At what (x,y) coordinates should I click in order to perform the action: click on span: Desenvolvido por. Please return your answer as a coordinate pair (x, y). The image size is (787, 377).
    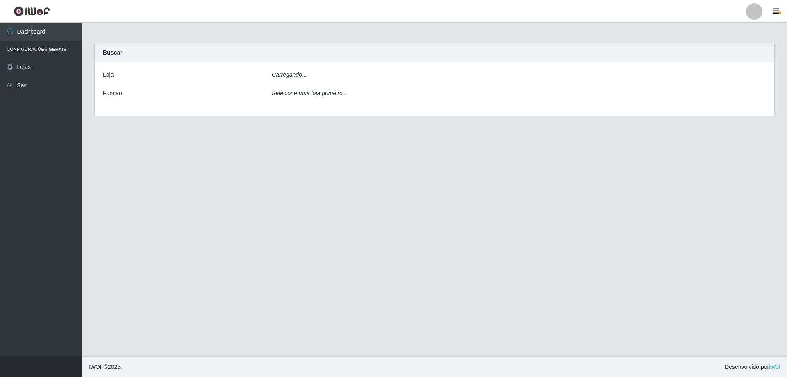
    Looking at the image, I should click on (753, 367).